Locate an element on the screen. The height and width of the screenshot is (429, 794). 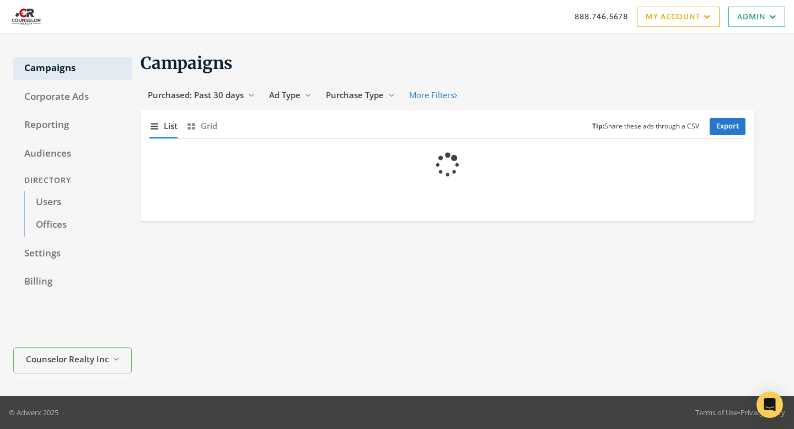
a: Offices is located at coordinates (78, 225).